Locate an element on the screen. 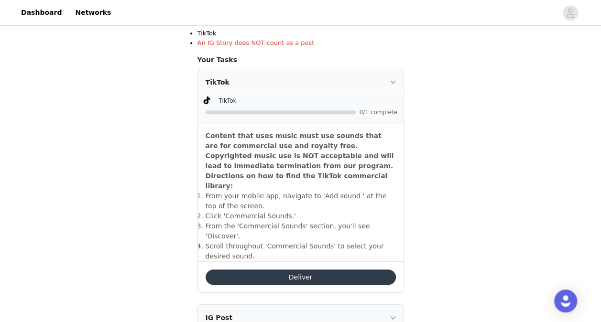  li: ​From your mobile app, navigate to 'Add sound ' at the top of the screen. is located at coordinates (301, 201).